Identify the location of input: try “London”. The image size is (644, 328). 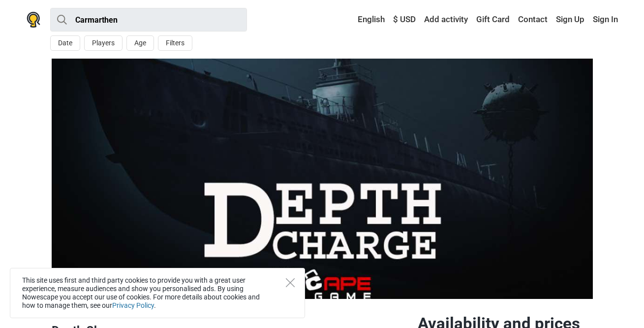
(149, 20).